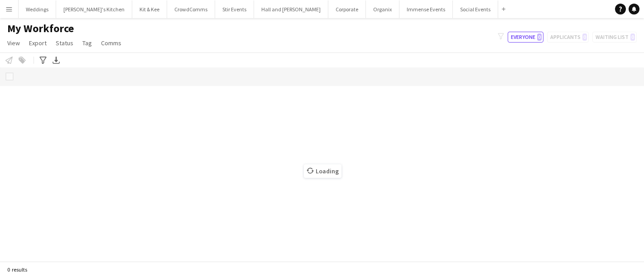 The height and width of the screenshot is (277, 644). I want to click on app-action-btn: Export XLSX, so click(56, 60).